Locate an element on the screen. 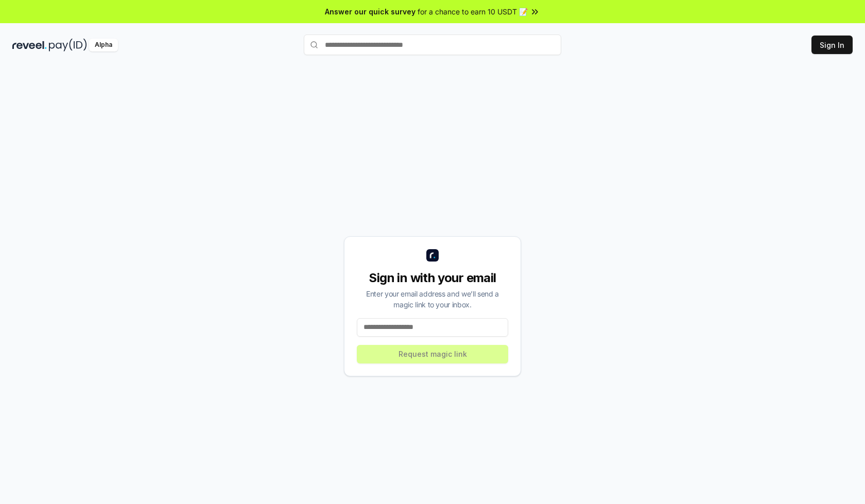 The width and height of the screenshot is (865, 504). span: for a chance to earn 10 USDT 📝 is located at coordinates (473, 12).